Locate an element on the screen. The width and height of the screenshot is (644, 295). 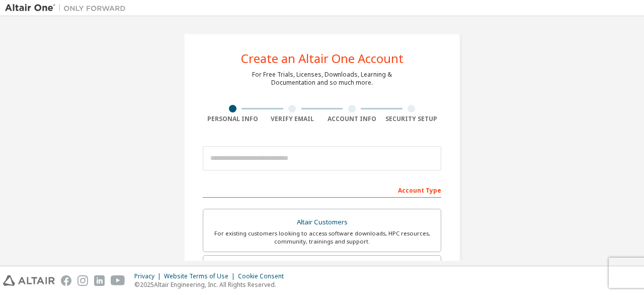
img: altair_logo.svg is located at coordinates (29, 280).